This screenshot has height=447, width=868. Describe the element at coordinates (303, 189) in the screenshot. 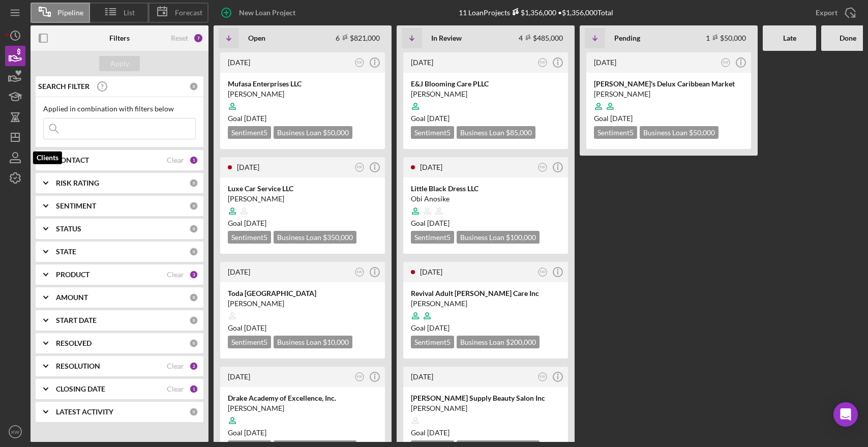

I see `div: Luxe Car Service LLC` at that location.